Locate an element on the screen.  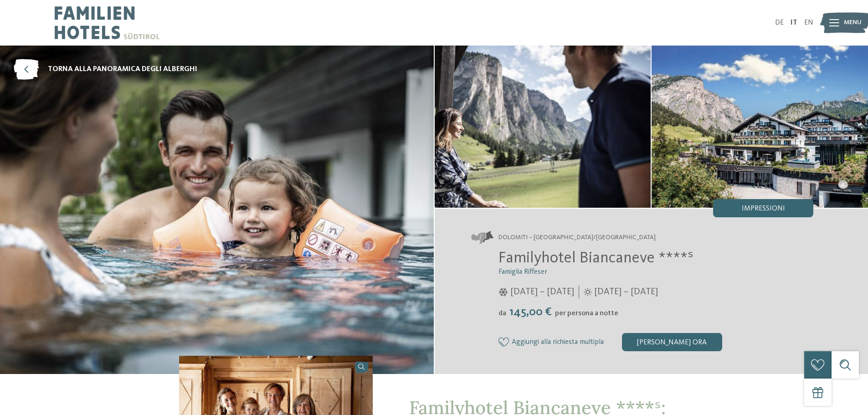
span: Aggiungi alla richiesta multipla is located at coordinates (558, 342).